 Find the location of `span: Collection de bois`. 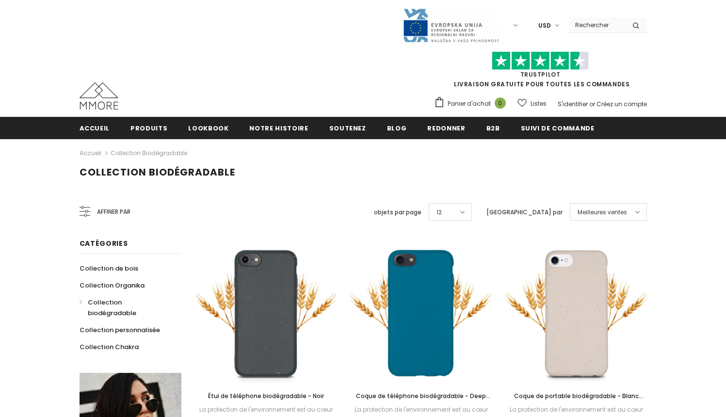

span: Collection de bois is located at coordinates (109, 268).